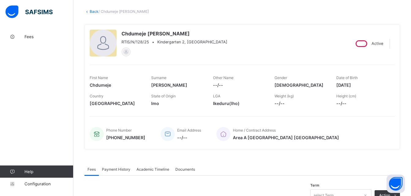  Describe the element at coordinates (217, 96) in the screenshot. I see `span: LGA` at that location.